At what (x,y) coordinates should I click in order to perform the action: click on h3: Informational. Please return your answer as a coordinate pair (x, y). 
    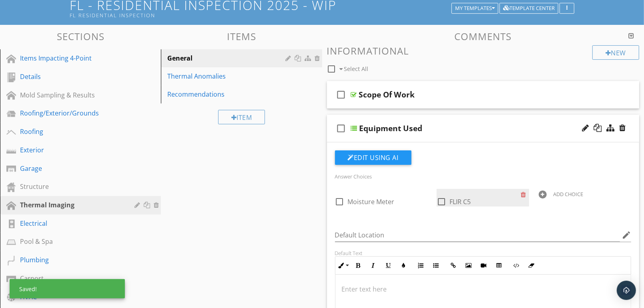
    Looking at the image, I should click on (483, 51).